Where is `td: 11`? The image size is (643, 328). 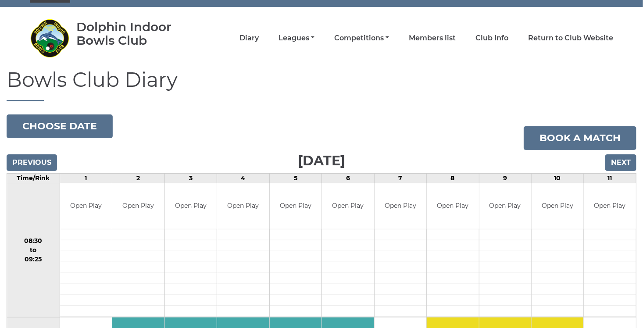 td: 11 is located at coordinates (610, 178).